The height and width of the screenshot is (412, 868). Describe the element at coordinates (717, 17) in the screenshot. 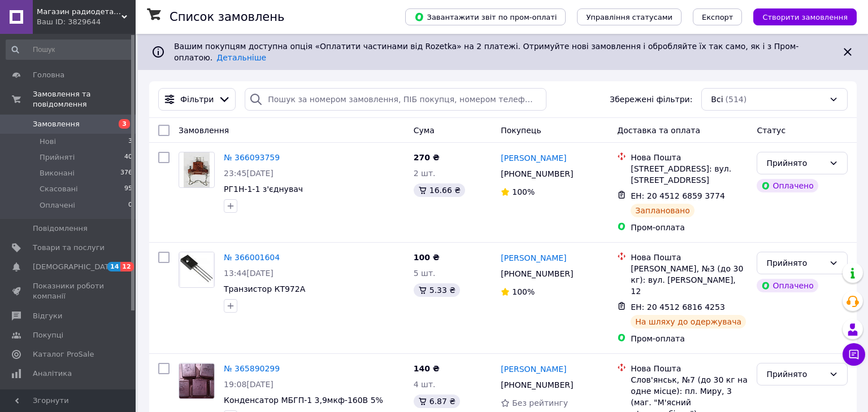

I see `button: Експорт` at that location.